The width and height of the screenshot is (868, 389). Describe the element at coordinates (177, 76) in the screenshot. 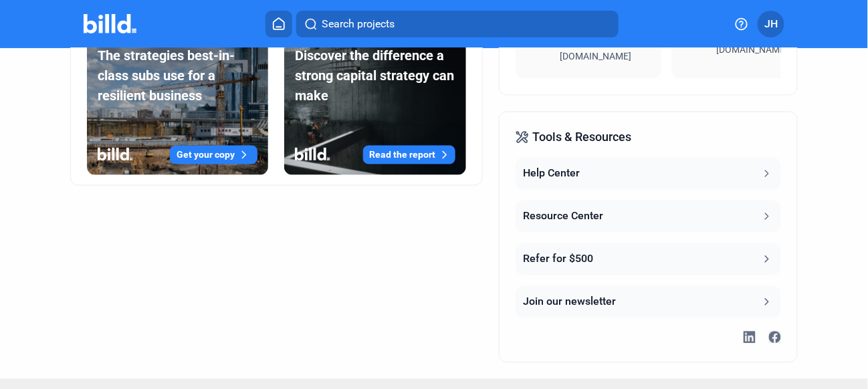

I see `div: The strategies best-in-class subs use for a resilient business` at that location.